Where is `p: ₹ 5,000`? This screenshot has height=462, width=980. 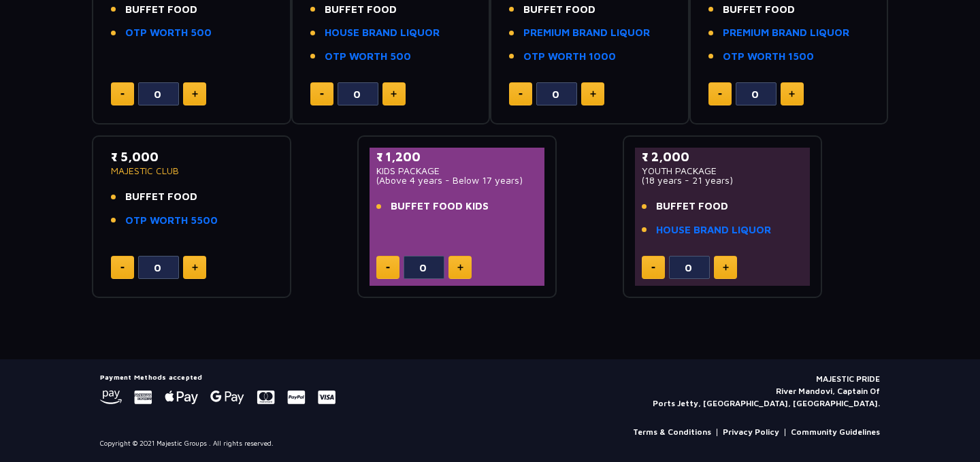
p: ₹ 5,000 is located at coordinates (191, 156).